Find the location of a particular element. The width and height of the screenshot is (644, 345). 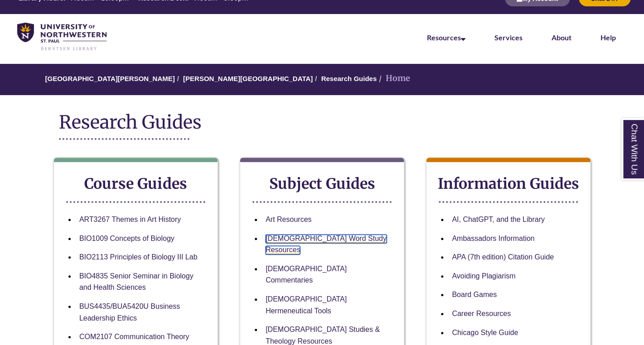

a: Research Guides is located at coordinates (349, 79).